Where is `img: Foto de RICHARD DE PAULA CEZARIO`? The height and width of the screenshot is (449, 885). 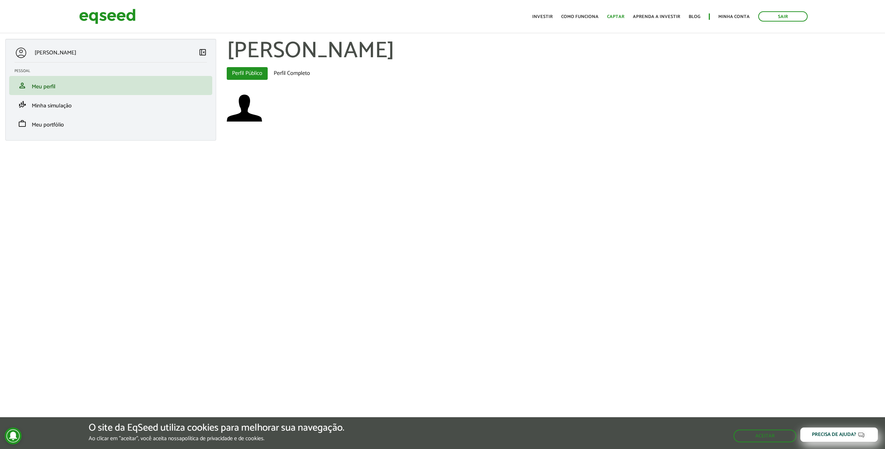
img: Foto de RICHARD DE PAULA CEZARIO is located at coordinates (244, 108).